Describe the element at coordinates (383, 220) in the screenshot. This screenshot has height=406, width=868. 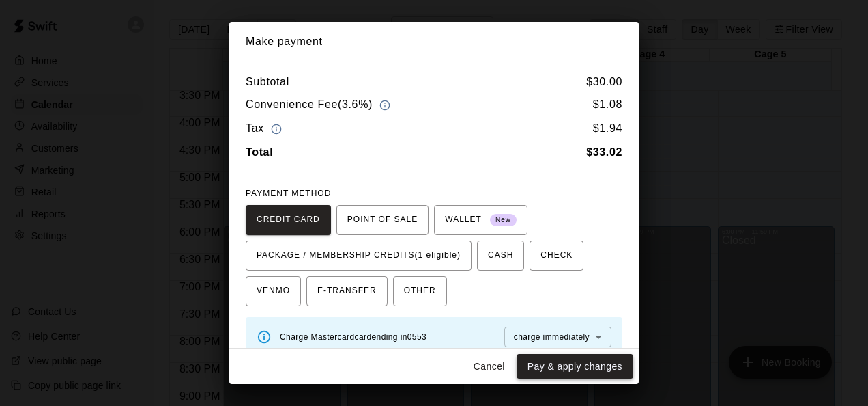
I see `span: POINT OF SALE` at that location.